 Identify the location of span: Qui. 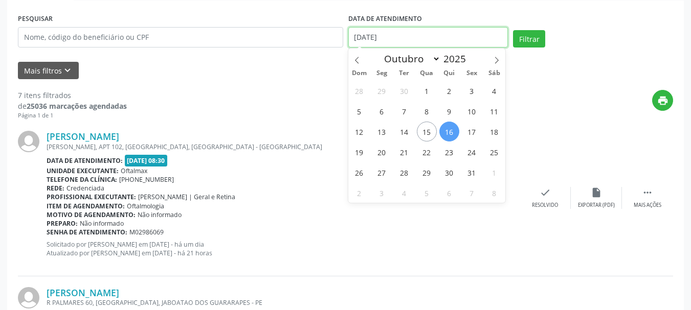
(449, 73).